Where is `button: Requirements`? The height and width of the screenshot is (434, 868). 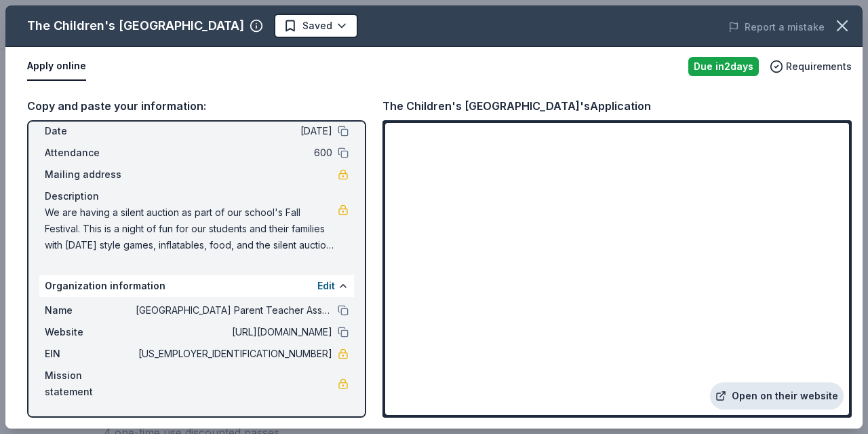 button: Requirements is located at coordinates (810, 67).